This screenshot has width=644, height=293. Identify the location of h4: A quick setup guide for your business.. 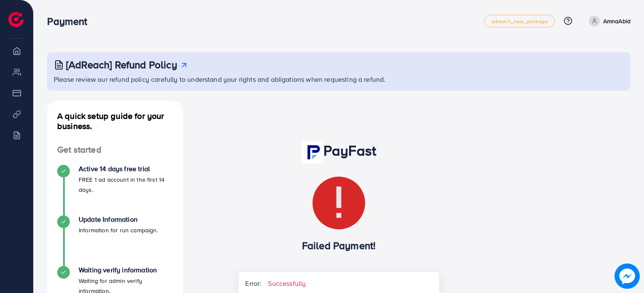
(115, 121).